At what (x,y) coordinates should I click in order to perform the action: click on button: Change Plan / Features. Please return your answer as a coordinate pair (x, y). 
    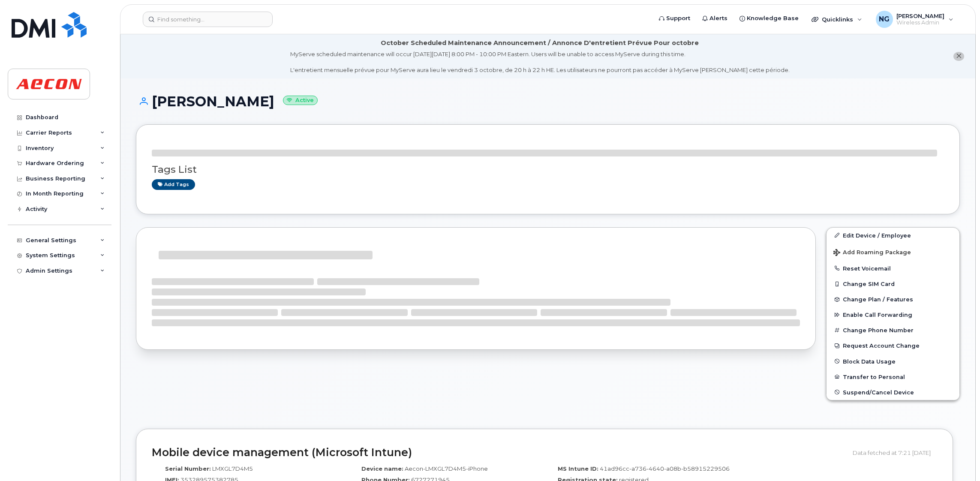
    Looking at the image, I should click on (893, 299).